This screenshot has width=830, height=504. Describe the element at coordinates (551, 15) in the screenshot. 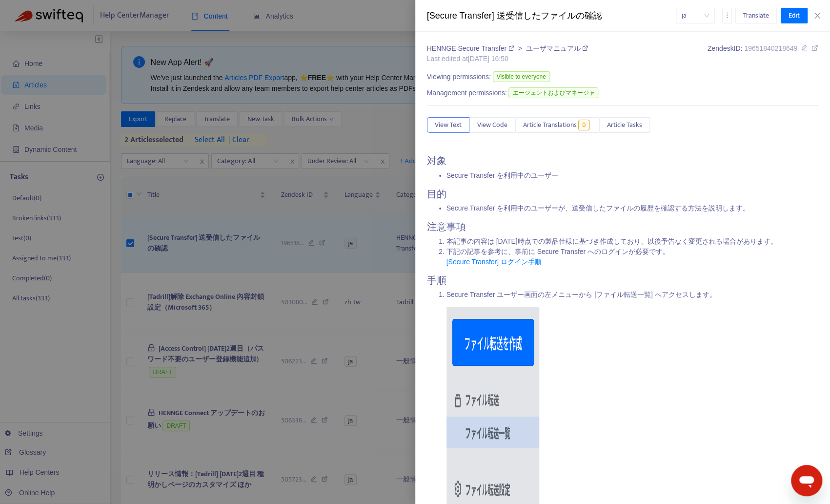

I see `div: [Secure Transfer] 送受信したファイルの確認` at that location.